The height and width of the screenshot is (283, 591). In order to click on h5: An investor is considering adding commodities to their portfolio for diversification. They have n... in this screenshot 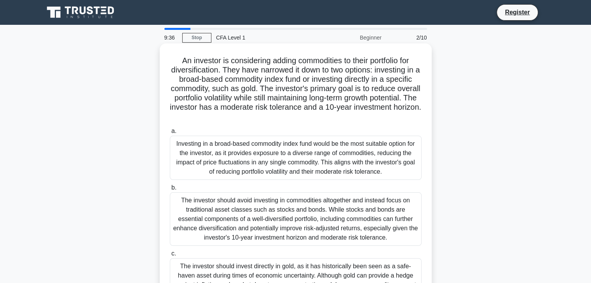, I will do `click(296, 89)`.